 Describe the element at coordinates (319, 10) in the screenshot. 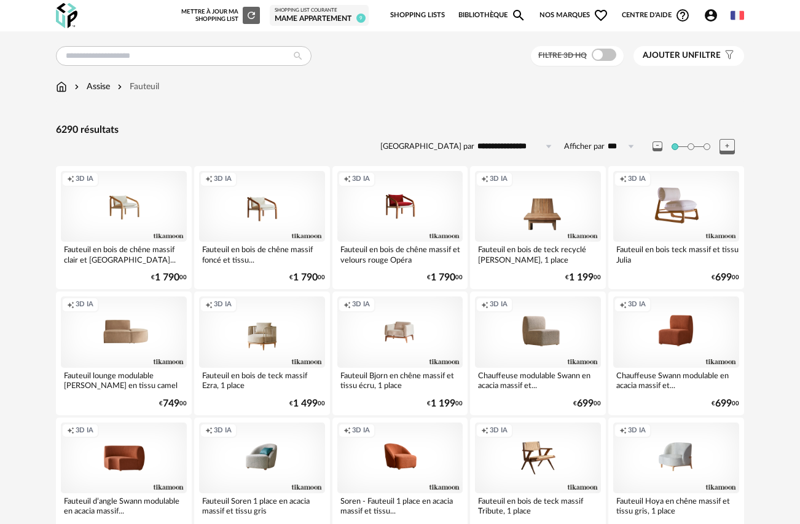

I see `div: Shopping List courante` at that location.